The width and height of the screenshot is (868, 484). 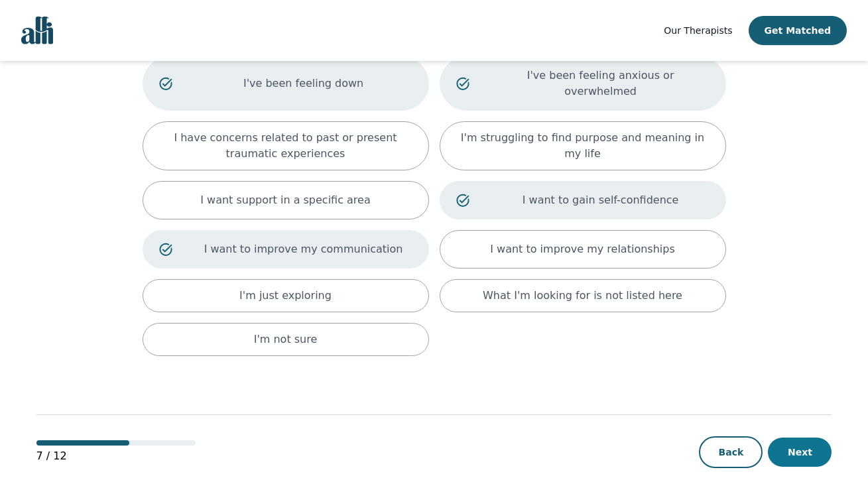 What do you see at coordinates (600, 200) in the screenshot?
I see `p: I want to gain self-confidence` at bounding box center [600, 200].